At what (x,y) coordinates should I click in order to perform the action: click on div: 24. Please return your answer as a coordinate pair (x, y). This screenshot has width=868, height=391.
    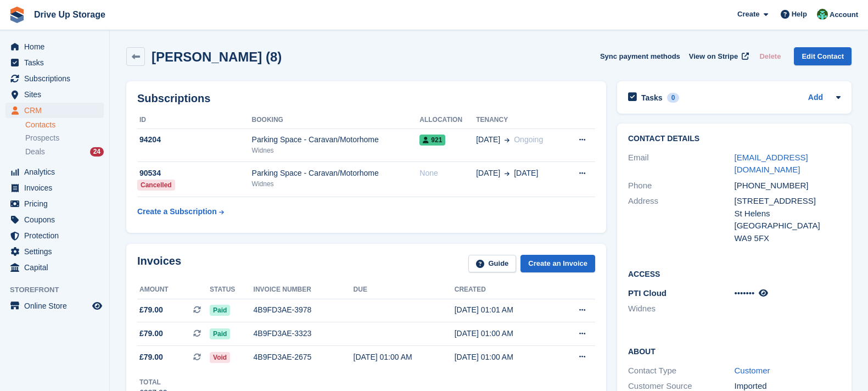
    Looking at the image, I should click on (96, 152).